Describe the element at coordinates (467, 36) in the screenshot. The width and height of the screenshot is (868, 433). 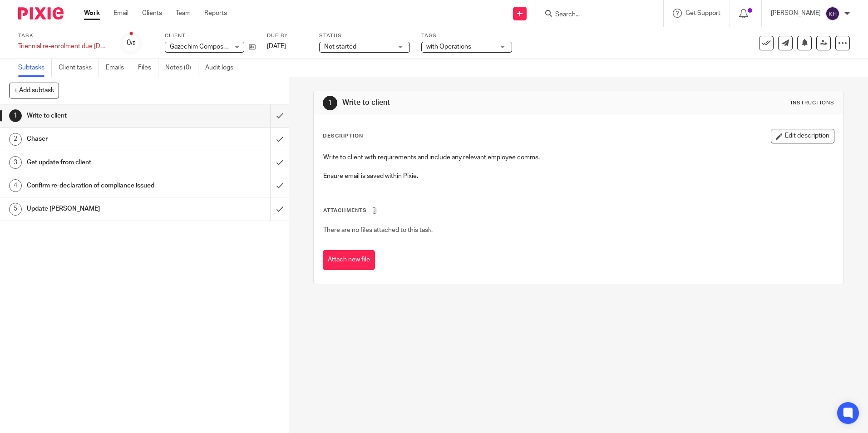
I see `label: Tags` at that location.